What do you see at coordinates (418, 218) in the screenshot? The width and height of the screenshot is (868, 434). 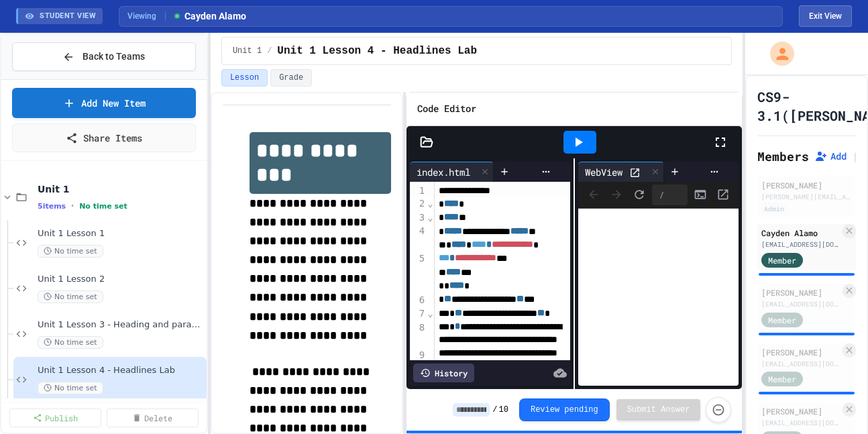 I see `div: 3` at bounding box center [418, 218].